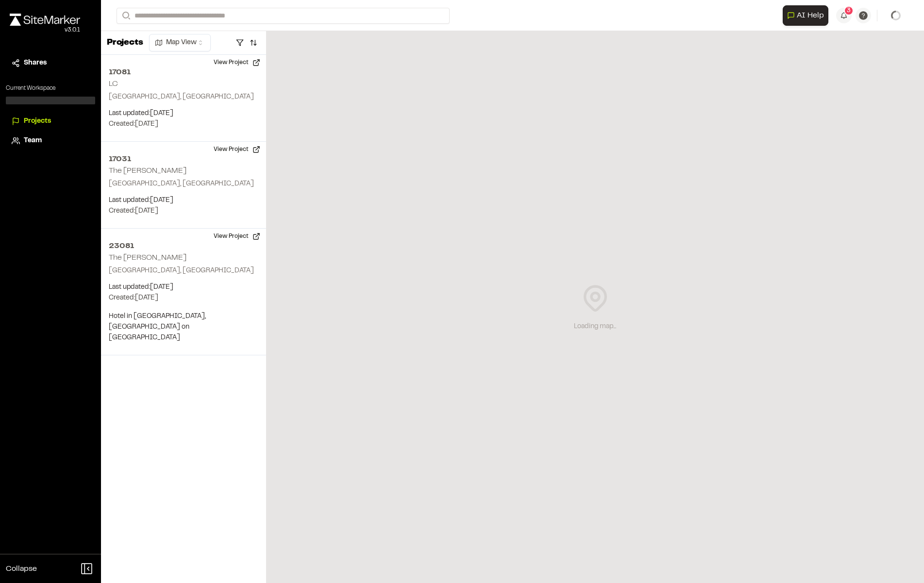 Image resolution: width=924 pixels, height=583 pixels. Describe the element at coordinates (807, 16) in the screenshot. I see `div: Open AI Assistant` at that location.